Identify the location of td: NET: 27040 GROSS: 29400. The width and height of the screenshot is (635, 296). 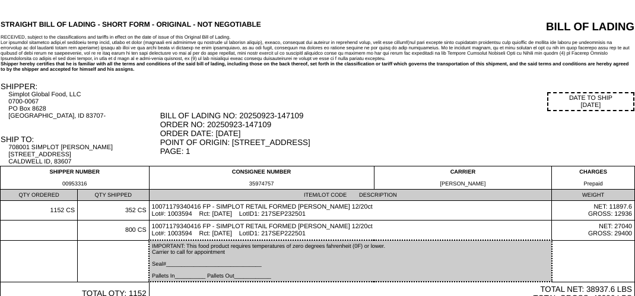
(594, 230).